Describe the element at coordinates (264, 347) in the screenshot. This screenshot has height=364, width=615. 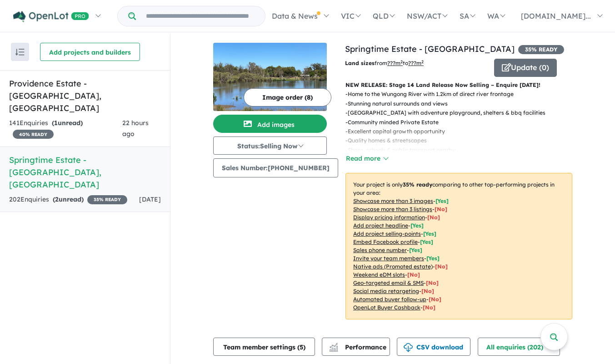
I see `button: Team member settings (5)` at that location.